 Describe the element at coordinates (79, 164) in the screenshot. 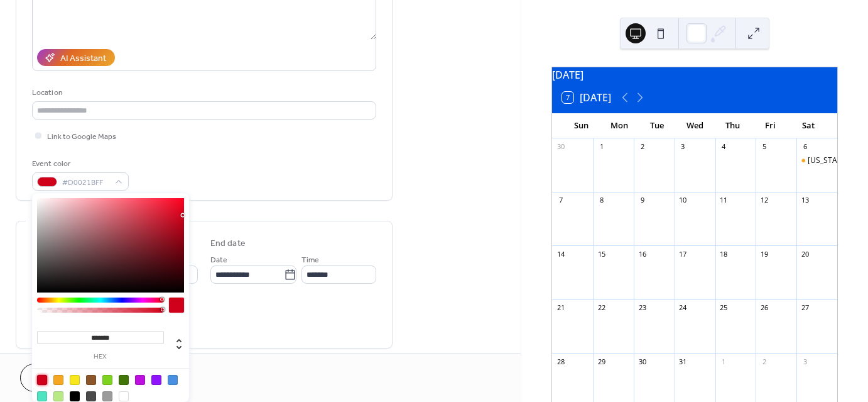

I see `div: Event color` at that location.